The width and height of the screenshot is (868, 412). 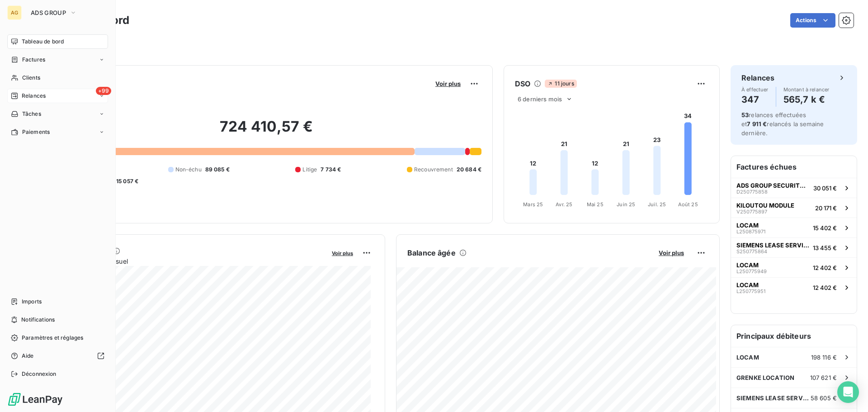 What do you see at coordinates (52, 338) in the screenshot?
I see `span: Paramètres et réglages` at bounding box center [52, 338].